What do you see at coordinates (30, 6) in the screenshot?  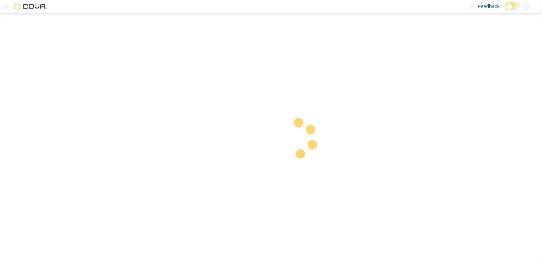 I see `img: Cova` at bounding box center [30, 6].